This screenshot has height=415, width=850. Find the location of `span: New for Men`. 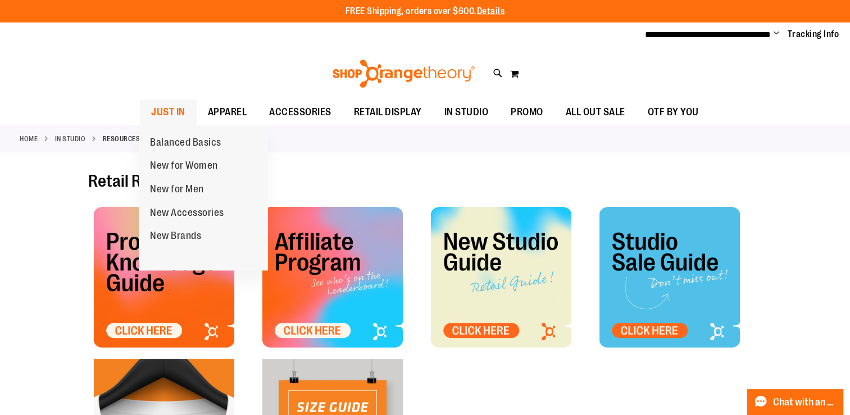

span: New for Men is located at coordinates (177, 190).